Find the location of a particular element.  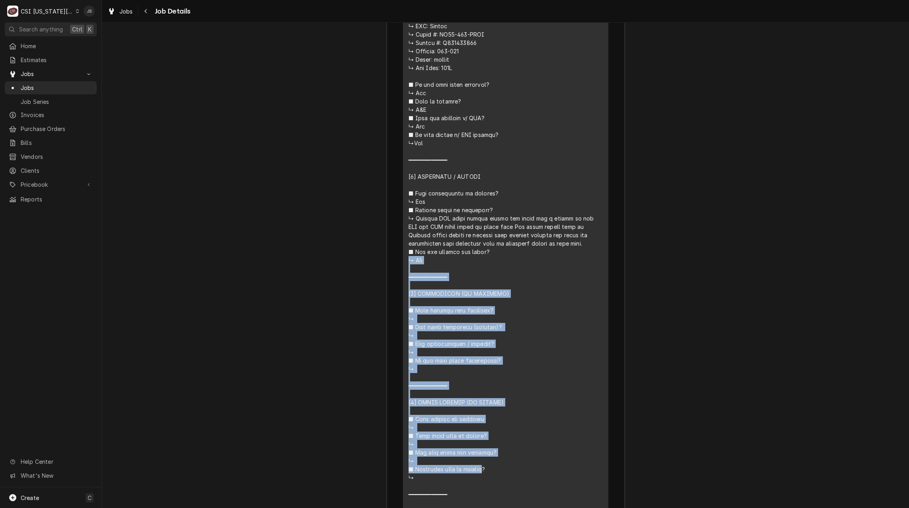

span: Invoices is located at coordinates (57, 115).